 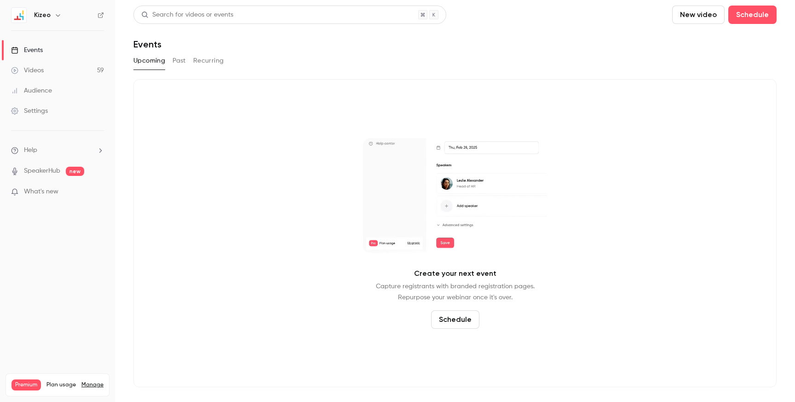 I want to click on div: Events, so click(x=27, y=50).